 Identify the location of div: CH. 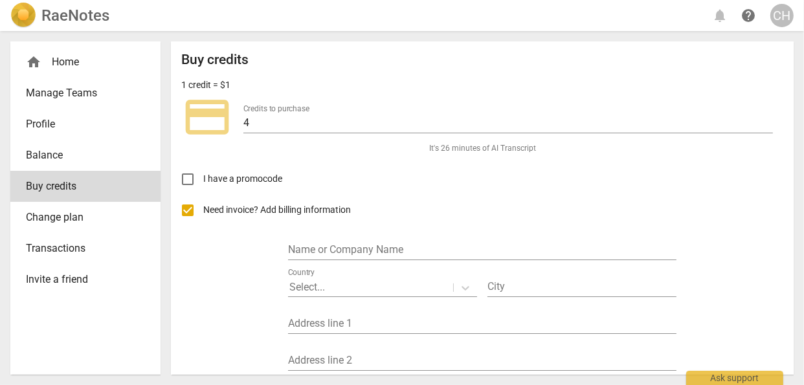
(782, 16).